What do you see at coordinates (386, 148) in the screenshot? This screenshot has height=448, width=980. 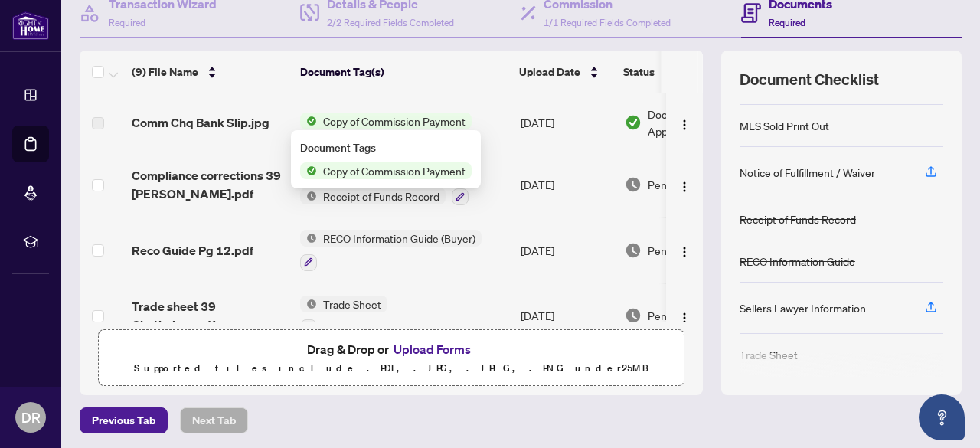 I see `div: Document Tags` at bounding box center [386, 148].